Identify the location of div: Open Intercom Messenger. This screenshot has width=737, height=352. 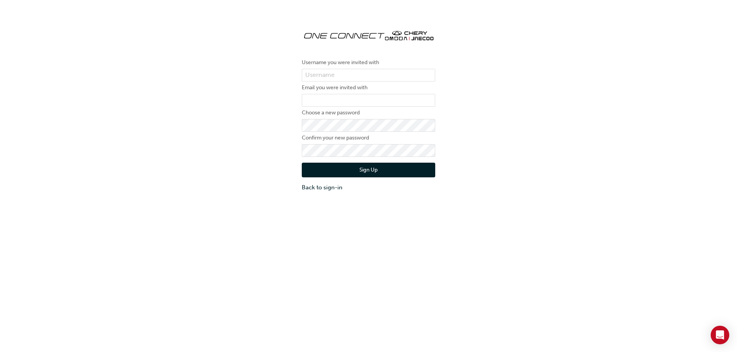
(720, 335).